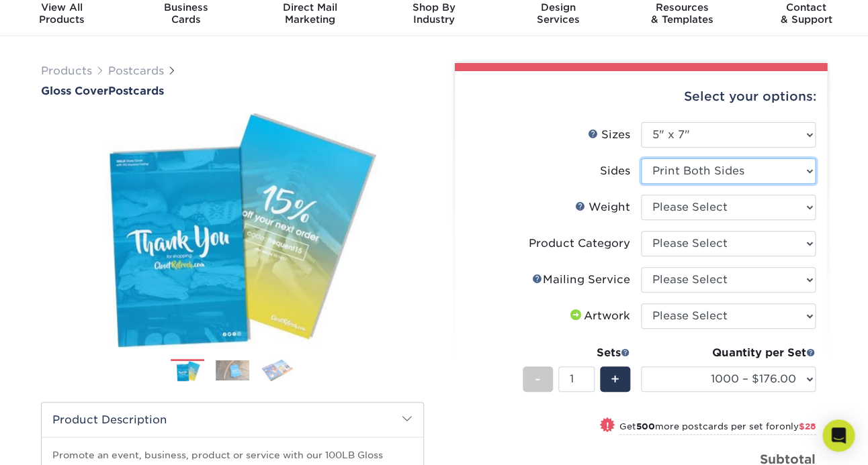 This screenshot has height=465, width=868. What do you see at coordinates (558, 7) in the screenshot?
I see `span: Design` at bounding box center [558, 7].